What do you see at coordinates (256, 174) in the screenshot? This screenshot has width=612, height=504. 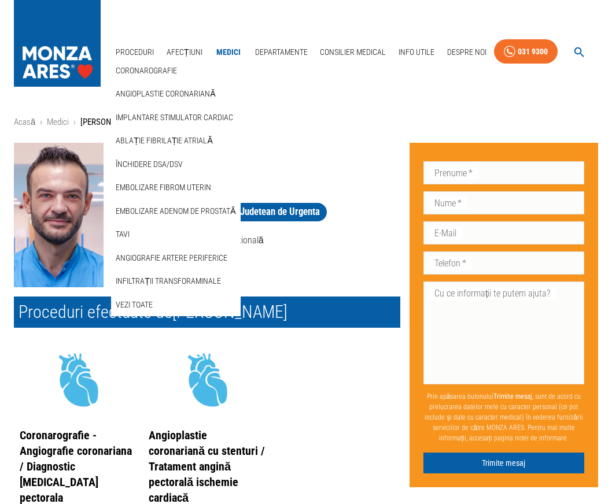 I see `p: Medic Specialist Cardiolog` at bounding box center [256, 174].